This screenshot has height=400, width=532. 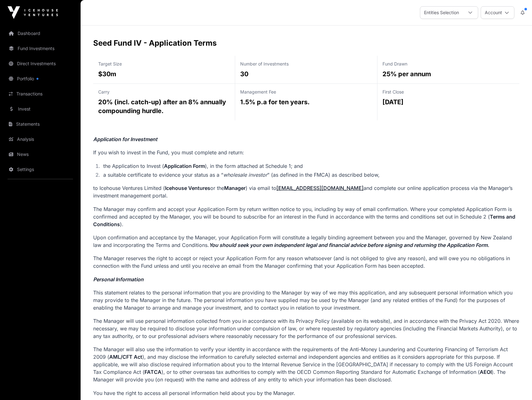 What do you see at coordinates (306, 329) in the screenshot?
I see `p: The Manager will use personal information collected from you in accordance with its Privacy Polic...` at bounding box center [306, 329].